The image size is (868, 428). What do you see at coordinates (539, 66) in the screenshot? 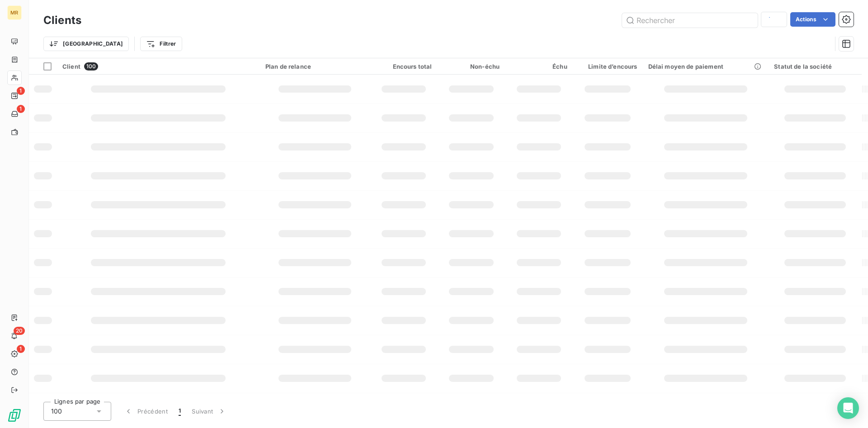
I see `div: Échu` at bounding box center [539, 66].